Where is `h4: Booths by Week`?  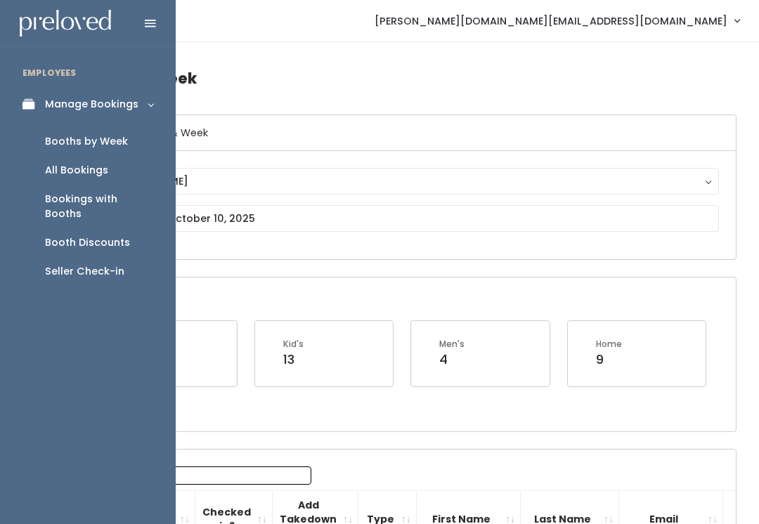 h4: Booths by Week is located at coordinates (404, 78).